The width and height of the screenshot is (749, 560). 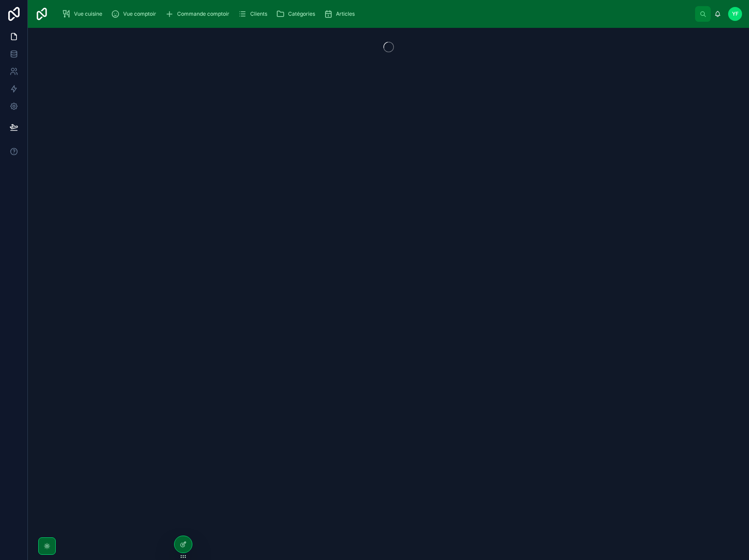 What do you see at coordinates (203, 14) in the screenshot?
I see `span: Commande comptoir` at bounding box center [203, 14].